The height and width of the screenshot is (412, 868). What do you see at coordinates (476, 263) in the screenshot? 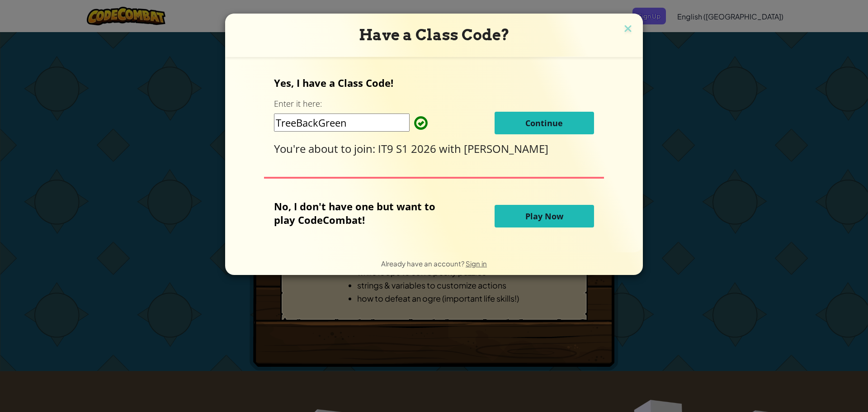
I see `span: Sign in` at bounding box center [476, 263].